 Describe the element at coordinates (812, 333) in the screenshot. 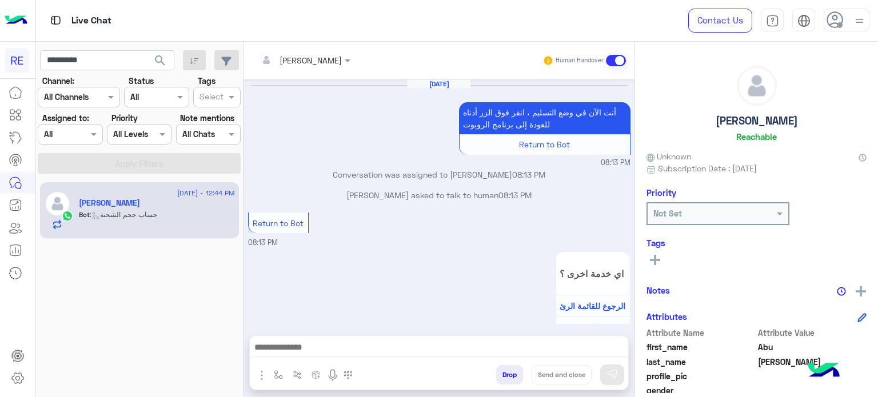

I see `span: Attribute Value` at that location.